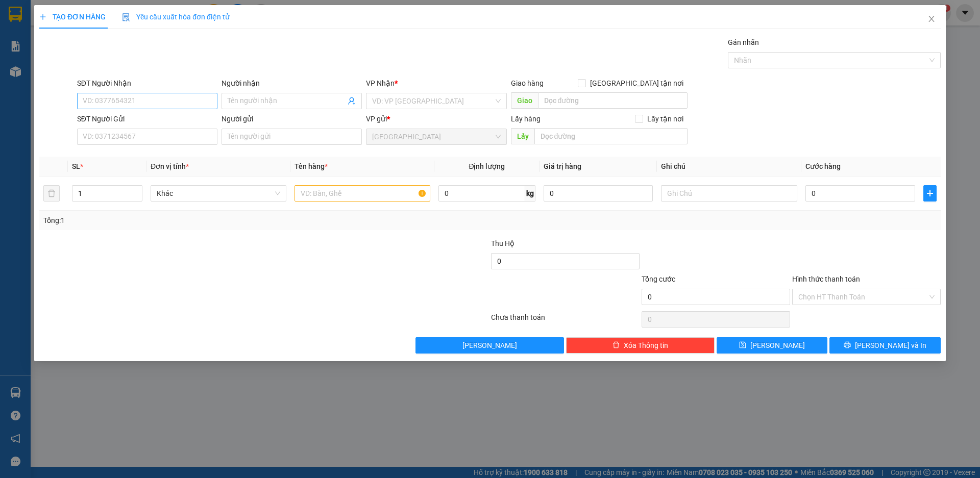  What do you see at coordinates (16, 14) in the screenshot?
I see `span: Gửi:` at bounding box center [16, 14].